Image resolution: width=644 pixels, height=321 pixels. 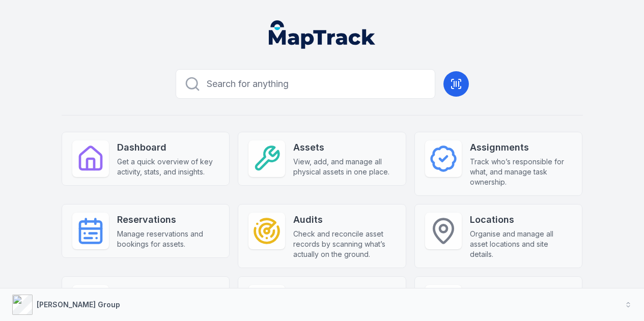 What do you see at coordinates (248, 84) in the screenshot?
I see `span: Search for anything` at bounding box center [248, 84].